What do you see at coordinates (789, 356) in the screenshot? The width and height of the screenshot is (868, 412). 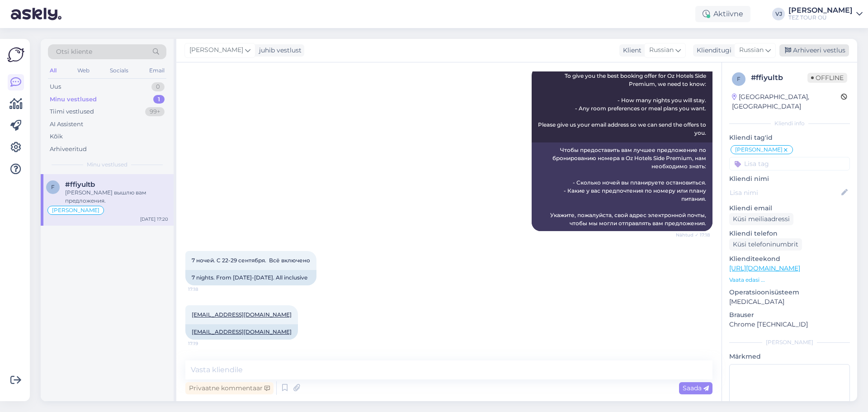 I see `p: Märkmed` at bounding box center [789, 356].